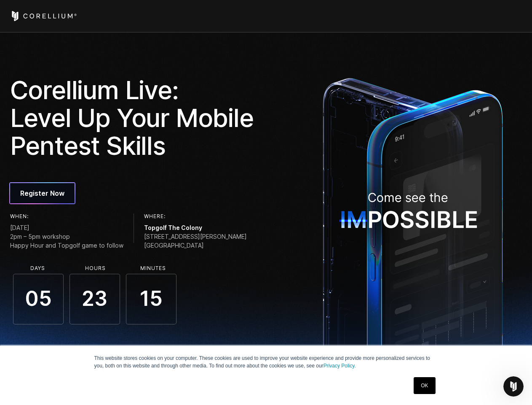 The height and width of the screenshot is (405, 532). What do you see at coordinates (195, 216) in the screenshot?
I see `h6: Where:` at bounding box center [195, 216].